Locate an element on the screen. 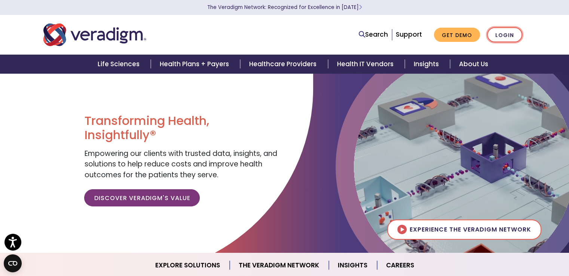  a: Support is located at coordinates (409, 34).